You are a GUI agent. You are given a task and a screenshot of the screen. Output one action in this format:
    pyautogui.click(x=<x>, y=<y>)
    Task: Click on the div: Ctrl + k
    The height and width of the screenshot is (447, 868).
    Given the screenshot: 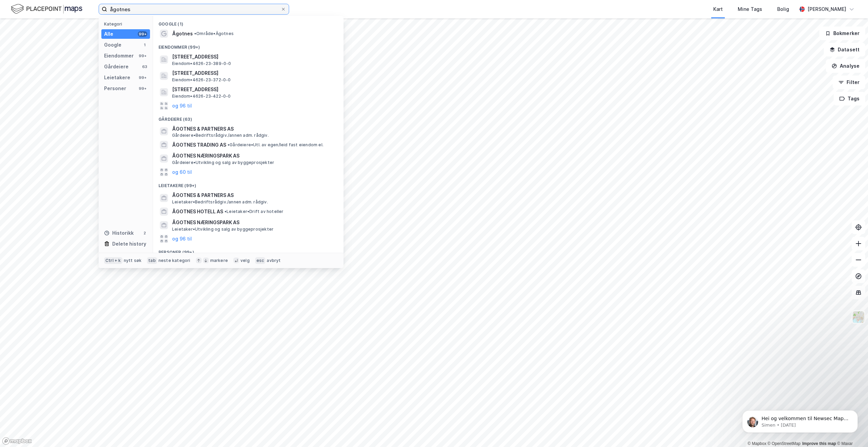 What is the action you would take?
    pyautogui.click(x=113, y=261)
    